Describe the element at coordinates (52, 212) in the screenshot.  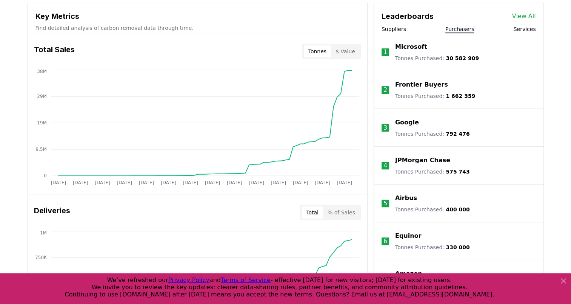
I see `h3: Deliveries` at that location.